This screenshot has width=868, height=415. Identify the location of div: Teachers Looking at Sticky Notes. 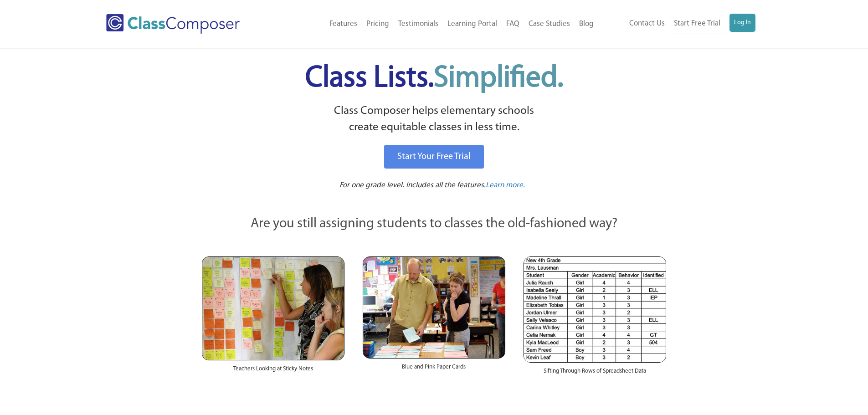
(273, 371).